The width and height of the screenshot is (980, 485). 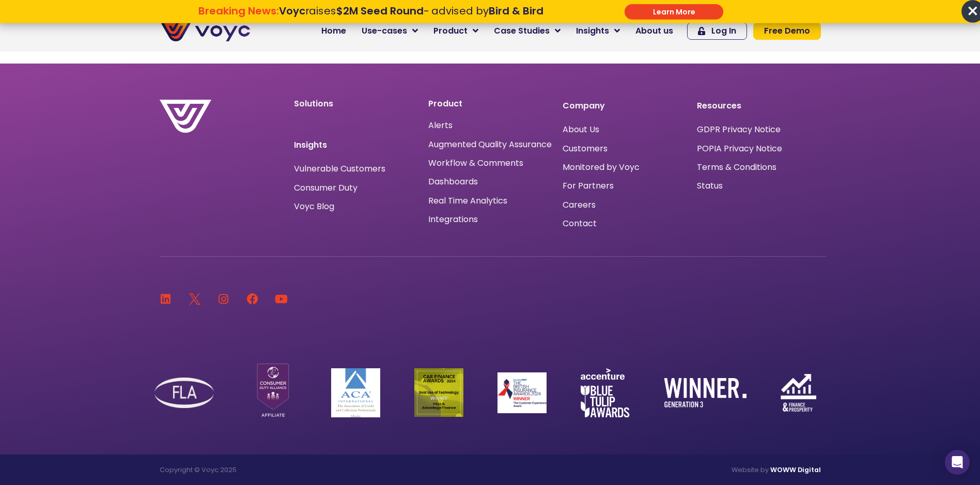 What do you see at coordinates (384, 31) in the screenshot?
I see `span: Use-cases` at bounding box center [384, 31].